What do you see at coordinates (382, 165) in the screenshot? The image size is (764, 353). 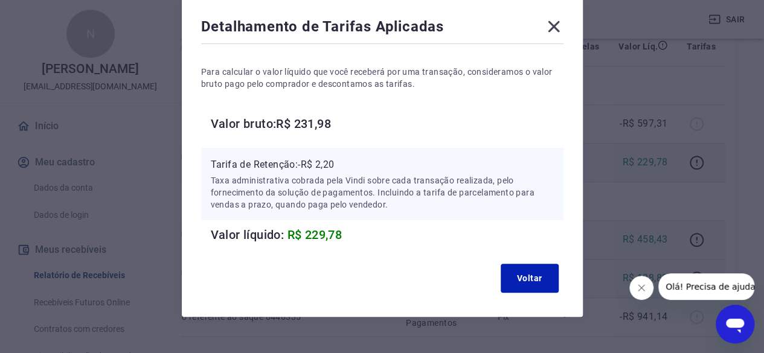 I see `p: Tarifa de Retenção: -R$ 2,20` at bounding box center [382, 165].